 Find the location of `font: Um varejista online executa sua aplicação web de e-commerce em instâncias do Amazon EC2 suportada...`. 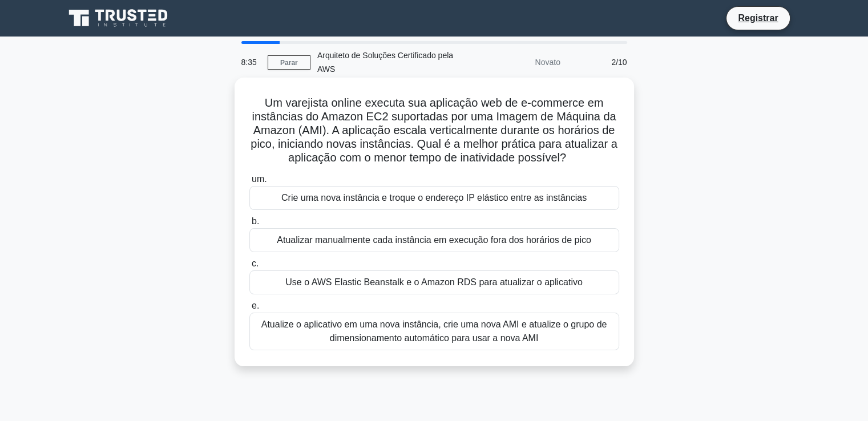

font: Um varejista online executa sua aplicação web de e-commerce em instâncias do Amazon EC2 suportada... is located at coordinates (434, 130).